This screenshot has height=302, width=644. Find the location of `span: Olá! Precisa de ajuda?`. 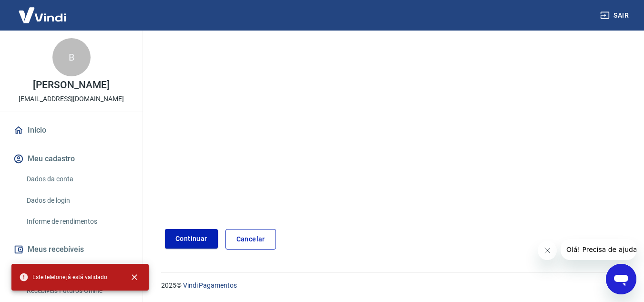

span: Olá! Precisa de ajuda? is located at coordinates (43, 11).